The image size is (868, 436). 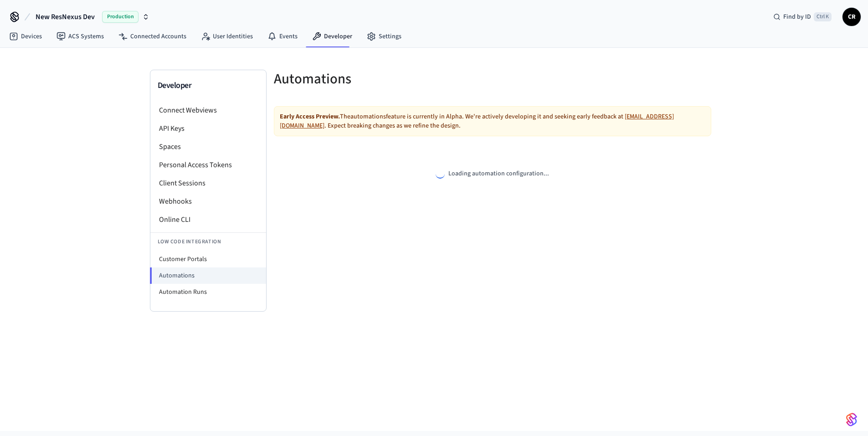 What do you see at coordinates (25, 37) in the screenshot?
I see `a: Devices` at bounding box center [25, 37].